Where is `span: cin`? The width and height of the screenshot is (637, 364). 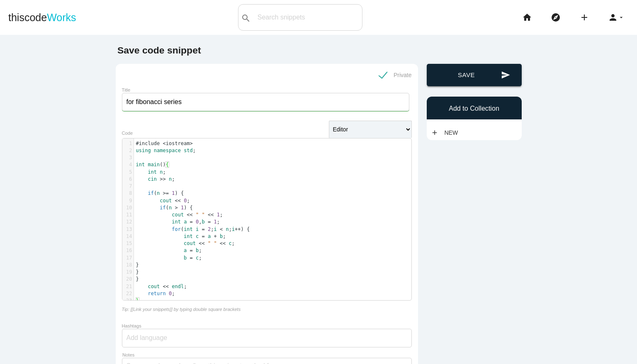
span: cin is located at coordinates (152, 179).